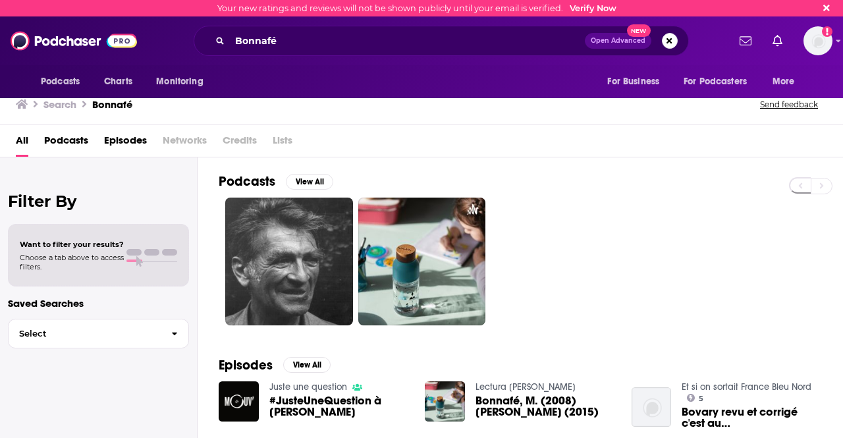 This screenshot has height=438, width=843. What do you see at coordinates (789, 104) in the screenshot?
I see `button: Send feedback` at bounding box center [789, 104].